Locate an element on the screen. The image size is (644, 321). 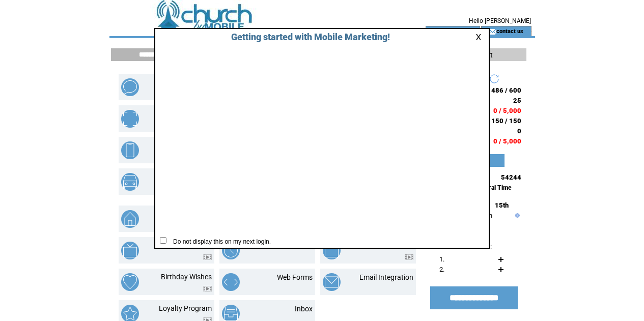
span: 54244 is located at coordinates (511, 177).